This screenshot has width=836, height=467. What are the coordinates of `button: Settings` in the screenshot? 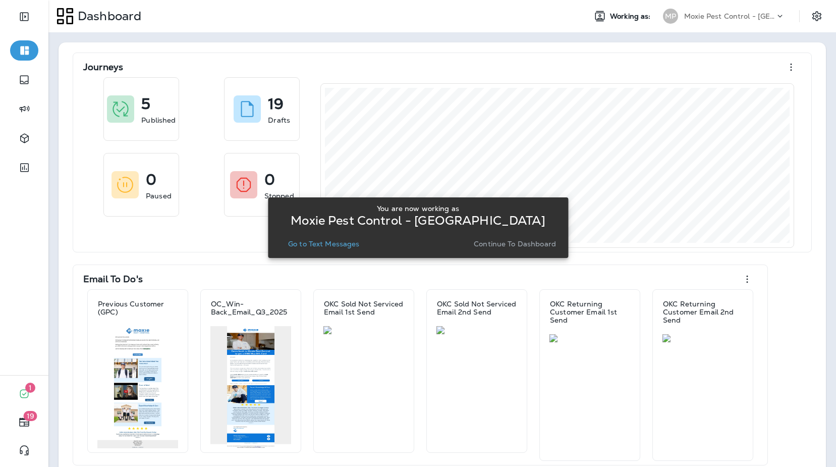 It's located at (817, 16).